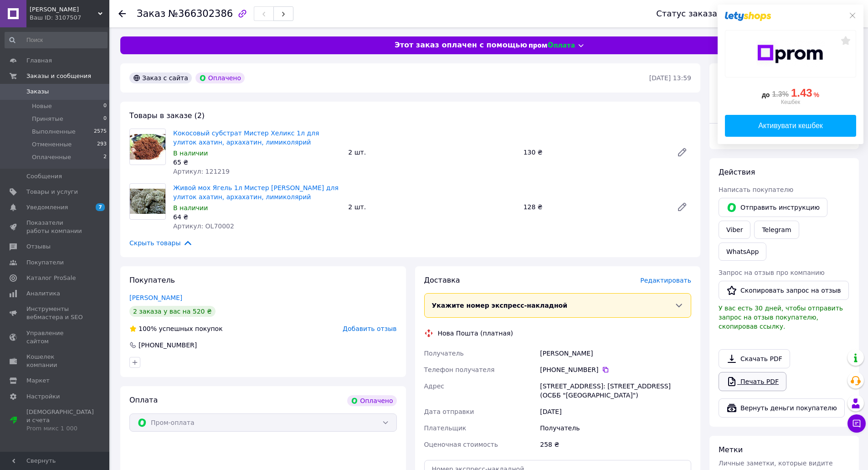 This screenshot has height=470, width=868. What do you see at coordinates (161, 243) in the screenshot?
I see `span: Скрыть товары` at bounding box center [161, 243].